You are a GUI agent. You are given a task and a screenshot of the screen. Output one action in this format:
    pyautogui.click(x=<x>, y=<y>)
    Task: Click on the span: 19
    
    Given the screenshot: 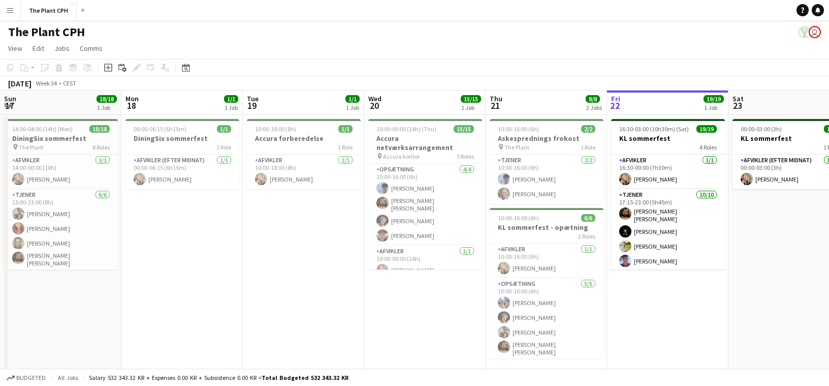 What is the action you would take?
    pyautogui.click(x=252, y=105)
    